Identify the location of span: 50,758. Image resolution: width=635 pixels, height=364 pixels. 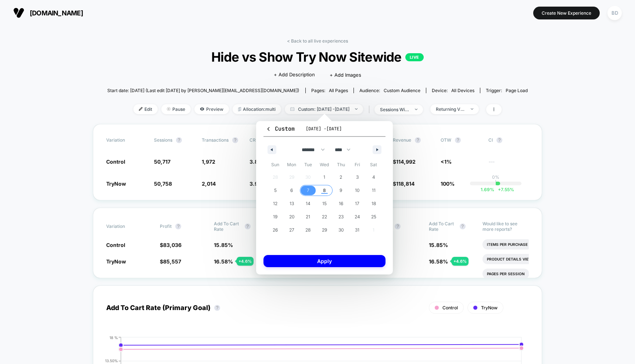
(162, 183).